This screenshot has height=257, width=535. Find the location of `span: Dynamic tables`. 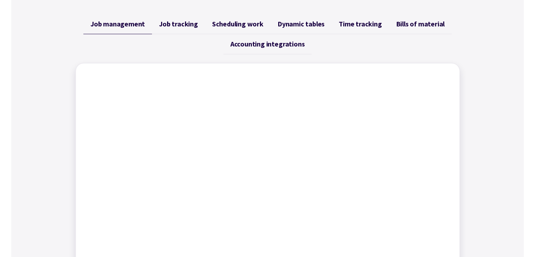

span: Dynamic tables is located at coordinates (301, 24).